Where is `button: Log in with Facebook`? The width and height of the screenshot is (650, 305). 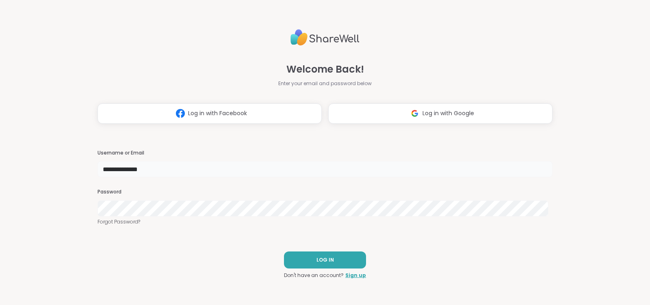
button: Log in with Facebook is located at coordinates (209, 114).